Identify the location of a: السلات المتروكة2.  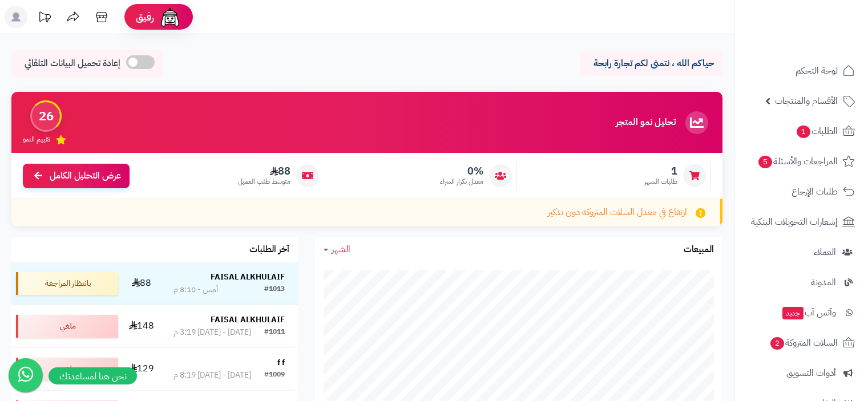
(802, 342).